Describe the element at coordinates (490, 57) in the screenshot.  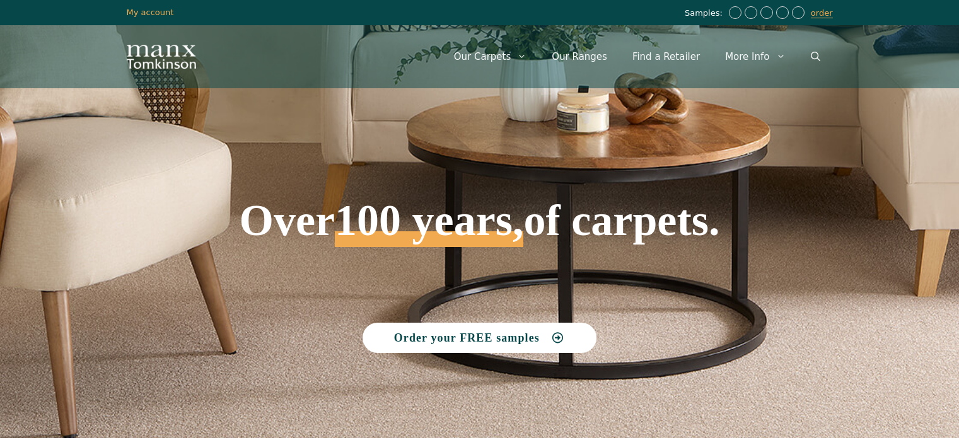
I see `a: Our Carpets` at that location.